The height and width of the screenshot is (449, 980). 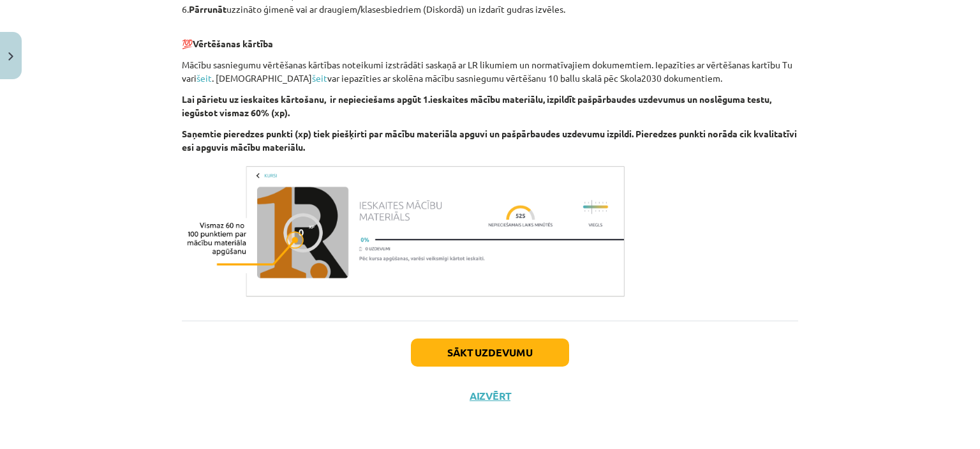 I want to click on img: icon-close-lesson-0947bae3869378f0d4975bcd49f059093ad1ed9edebbc8119c70593378902aed.svg, so click(x=11, y=56).